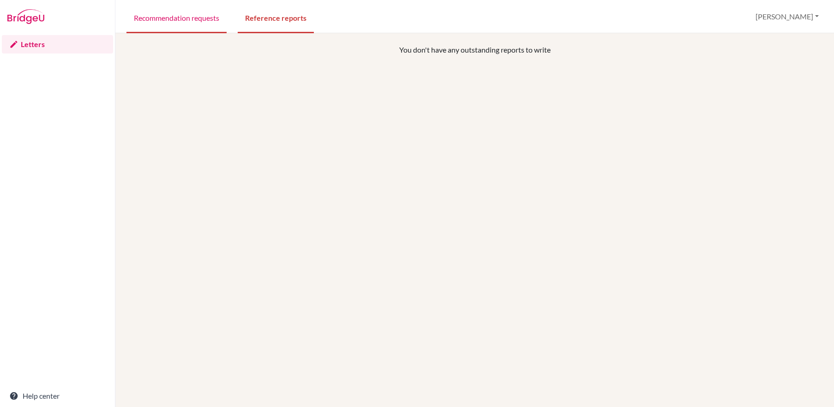 The image size is (834, 407). What do you see at coordinates (57, 396) in the screenshot?
I see `a: Help center` at bounding box center [57, 396].